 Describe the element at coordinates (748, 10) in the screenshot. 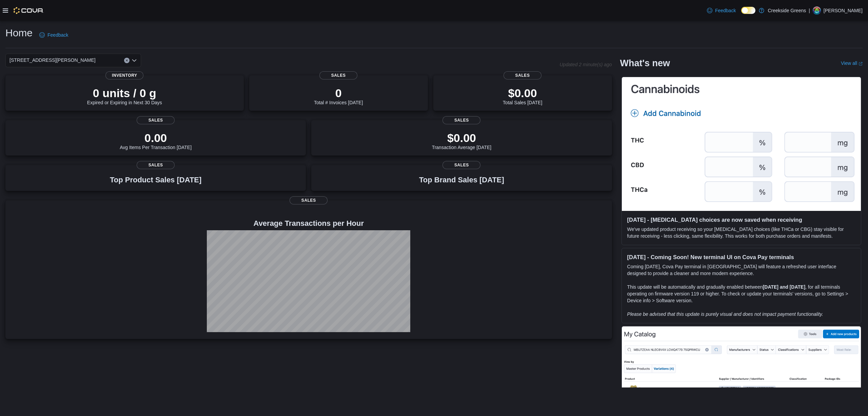

I see `input: Dark Mode` at that location.